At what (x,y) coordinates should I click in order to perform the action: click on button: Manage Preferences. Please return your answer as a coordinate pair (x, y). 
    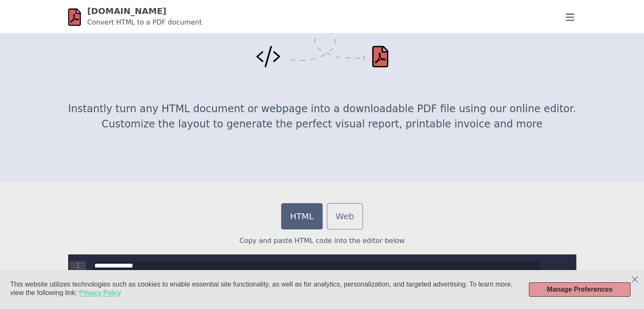
    Looking at the image, I should click on (580, 290).